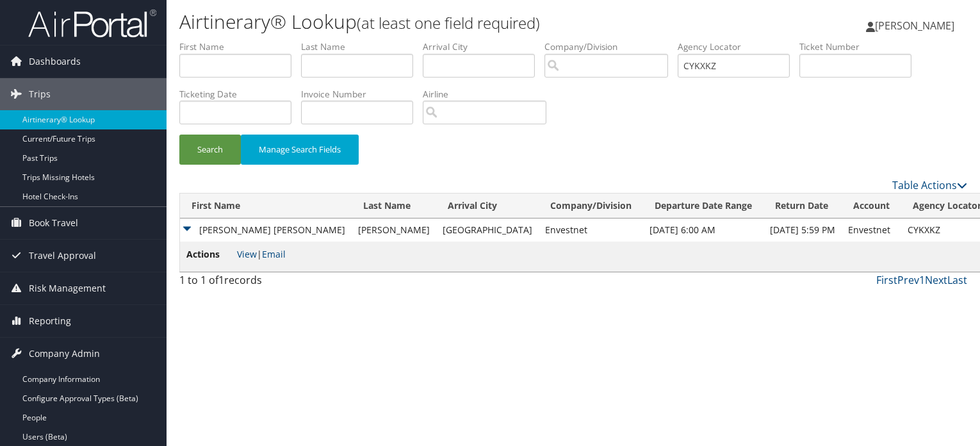 This screenshot has height=446, width=980. I want to click on span: Dashboards, so click(54, 61).